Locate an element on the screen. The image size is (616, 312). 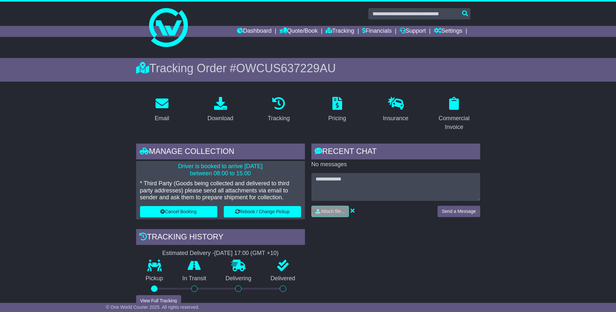
div: Manage collection is located at coordinates (221, 152).